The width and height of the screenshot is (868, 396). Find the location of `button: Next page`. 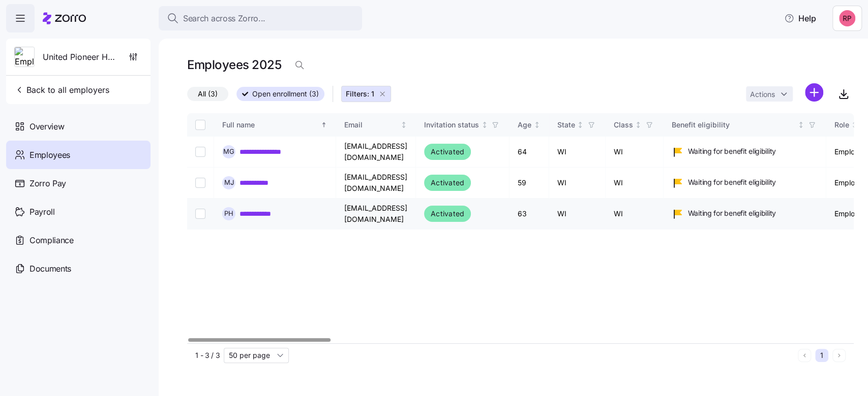

button: Next page is located at coordinates (838, 355).